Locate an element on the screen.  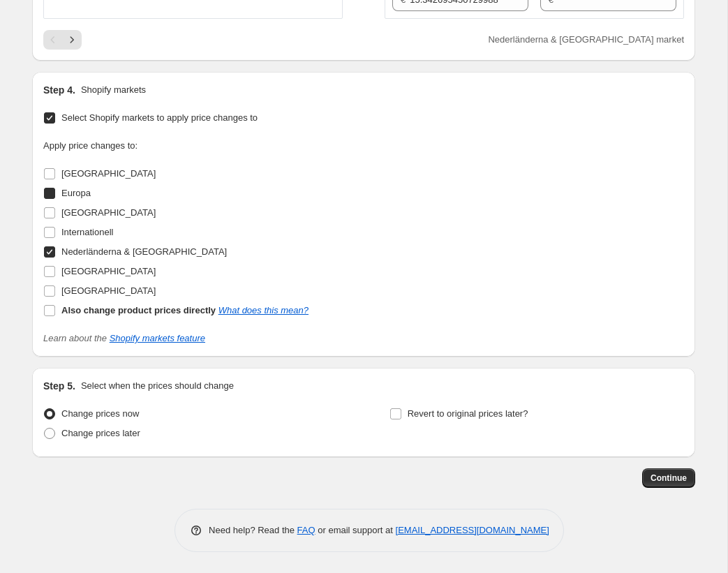
button: Next is located at coordinates (72, 40).